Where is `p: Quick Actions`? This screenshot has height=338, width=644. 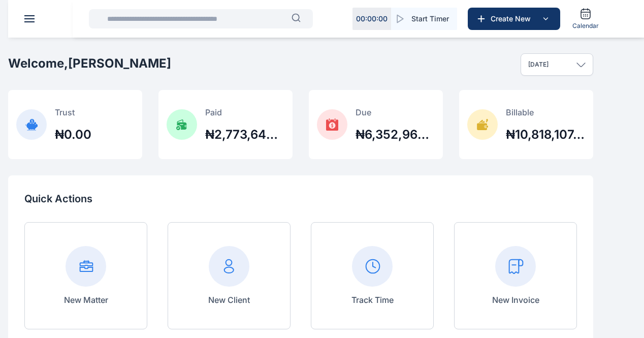
p: Quick Actions is located at coordinates (301, 199).